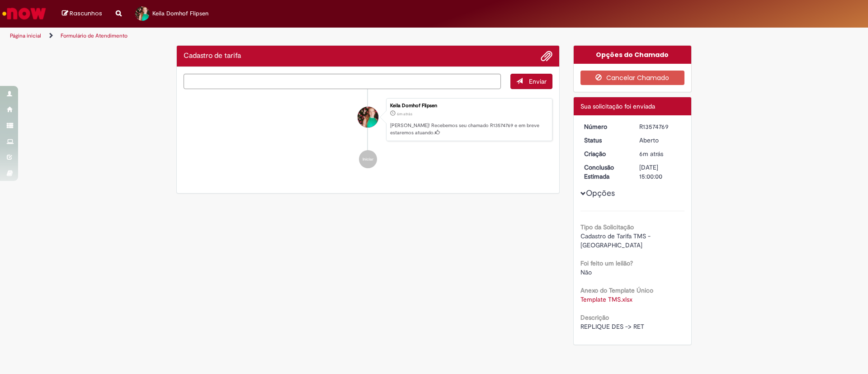  Describe the element at coordinates (608, 227) in the screenshot. I see `b: Tipo da Solicitação` at that location.